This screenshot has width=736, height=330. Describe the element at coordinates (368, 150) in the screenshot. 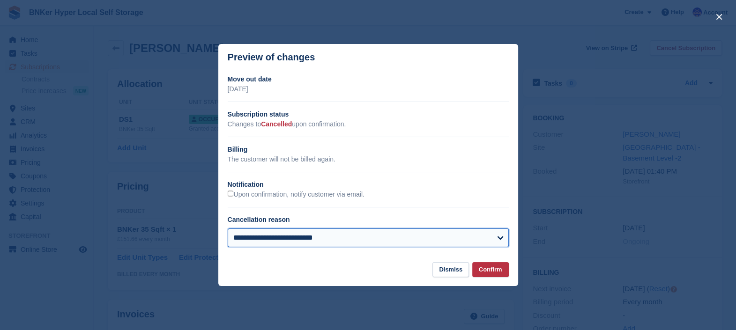

I see `h2: Billing` at that location.